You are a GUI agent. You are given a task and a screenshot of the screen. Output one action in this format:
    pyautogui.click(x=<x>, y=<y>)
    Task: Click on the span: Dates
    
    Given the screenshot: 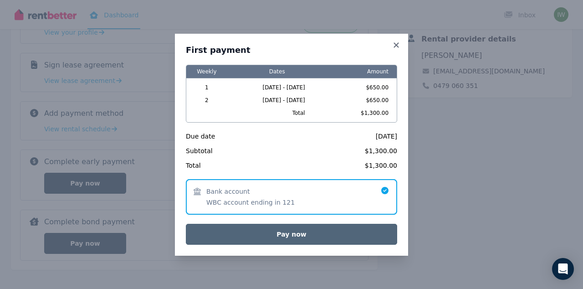 What is the action you would take?
    pyautogui.click(x=277, y=71)
    